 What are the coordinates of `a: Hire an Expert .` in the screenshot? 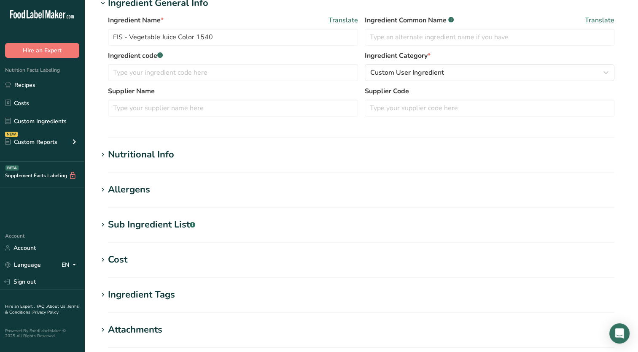 It's located at (20, 306).